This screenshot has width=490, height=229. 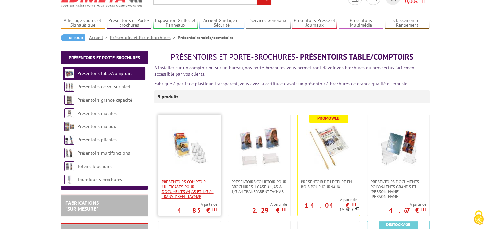 What do you see at coordinates (268, 23) in the screenshot?
I see `a: Services Généraux` at bounding box center [268, 23].